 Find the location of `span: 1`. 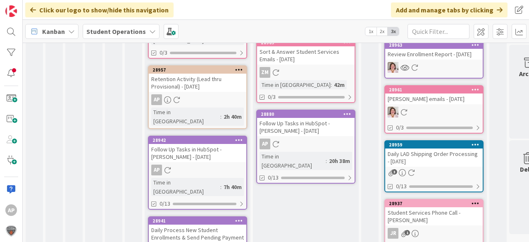

span: 1 is located at coordinates (407, 232).